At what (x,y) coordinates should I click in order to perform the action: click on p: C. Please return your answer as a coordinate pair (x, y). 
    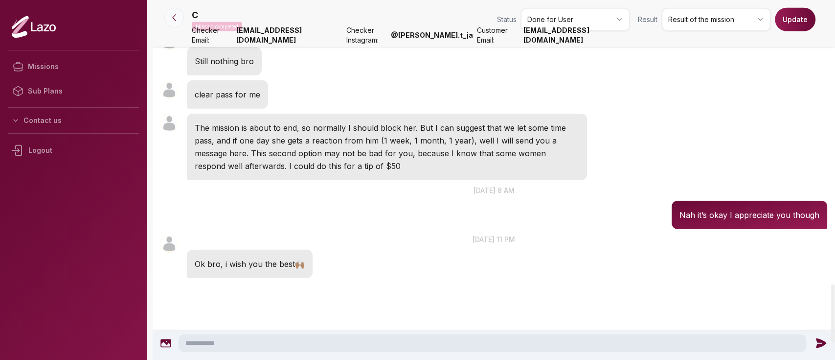
    Looking at the image, I should click on (195, 15).